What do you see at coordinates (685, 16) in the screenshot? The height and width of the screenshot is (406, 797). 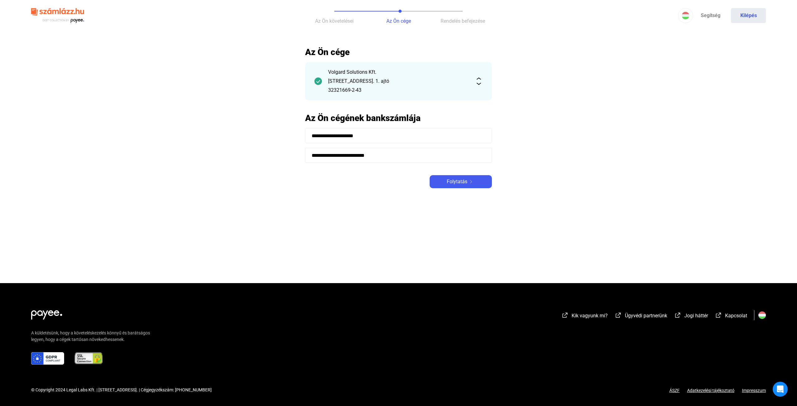 I see `button: HU` at bounding box center [685, 16].